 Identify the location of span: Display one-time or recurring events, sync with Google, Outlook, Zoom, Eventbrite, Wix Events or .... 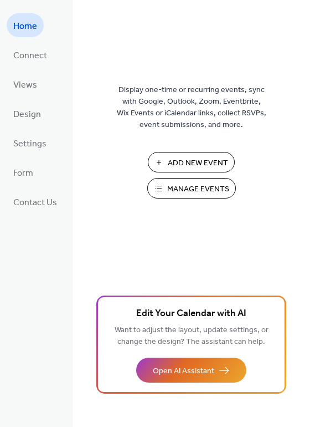
(192, 107).